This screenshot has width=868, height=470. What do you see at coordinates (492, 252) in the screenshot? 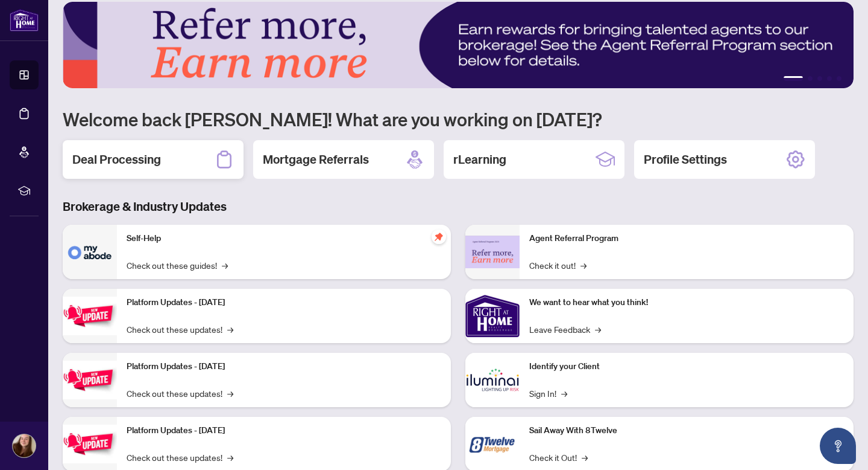
I see `img: Agent Referral Program` at bounding box center [492, 252].